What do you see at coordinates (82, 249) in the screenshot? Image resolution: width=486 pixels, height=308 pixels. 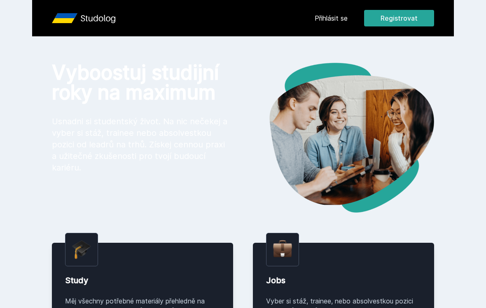 I see `img: graduation-cap.png` at bounding box center [82, 249].